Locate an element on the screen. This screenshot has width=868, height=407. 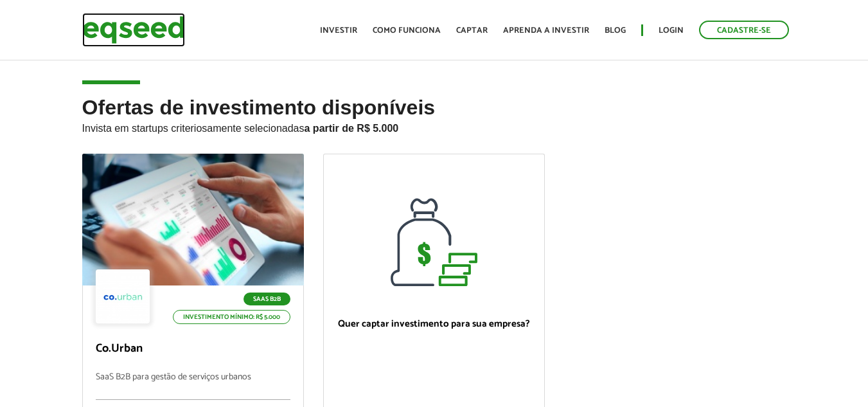
a: Captar is located at coordinates (472, 31).